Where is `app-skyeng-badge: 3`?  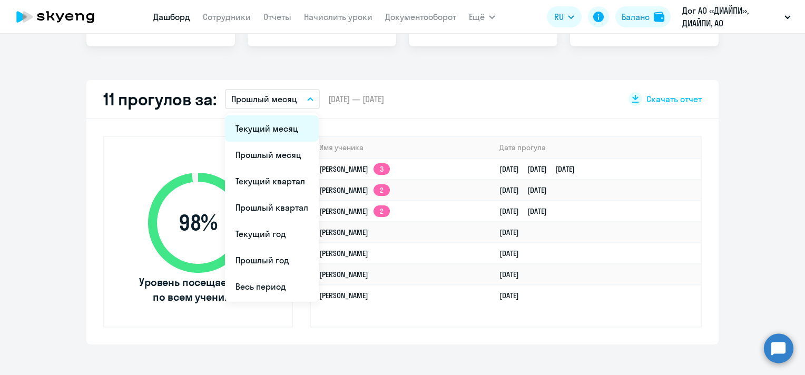
app-skyeng-badge: 3 is located at coordinates (382, 169).